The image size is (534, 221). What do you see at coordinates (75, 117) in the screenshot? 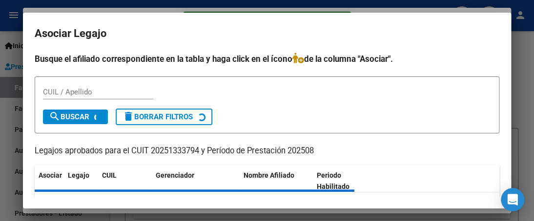
I see `button: Buscar` at bounding box center [75, 117].